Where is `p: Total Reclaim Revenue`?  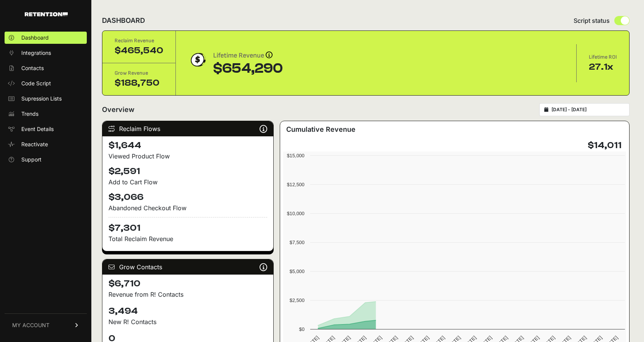 p: Total Reclaim Revenue is located at coordinates (187, 239).